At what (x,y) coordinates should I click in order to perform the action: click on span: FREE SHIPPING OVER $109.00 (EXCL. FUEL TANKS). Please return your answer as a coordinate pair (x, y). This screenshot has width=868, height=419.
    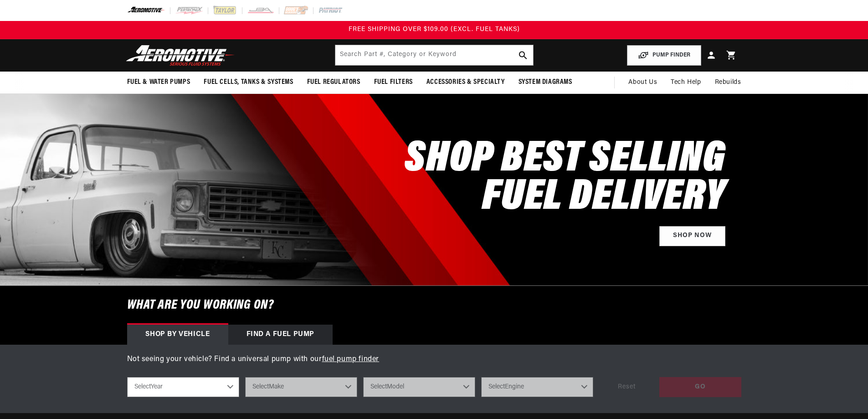
    Looking at the image, I should click on (434, 29).